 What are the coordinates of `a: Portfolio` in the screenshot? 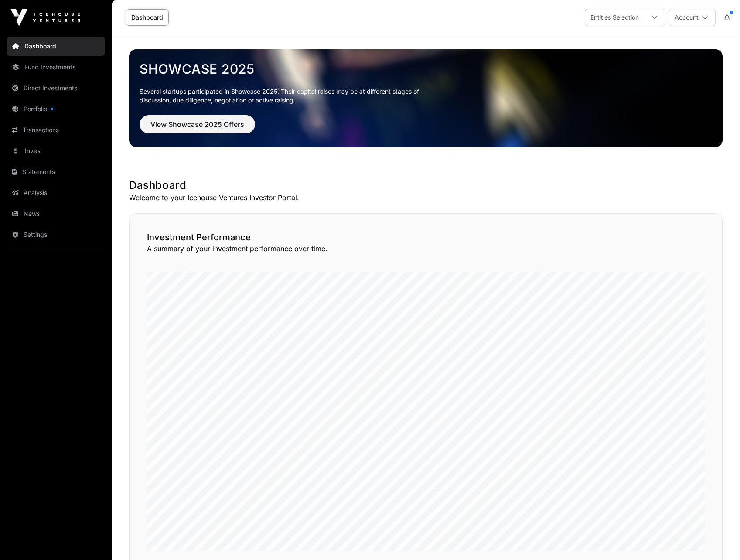 It's located at (56, 109).